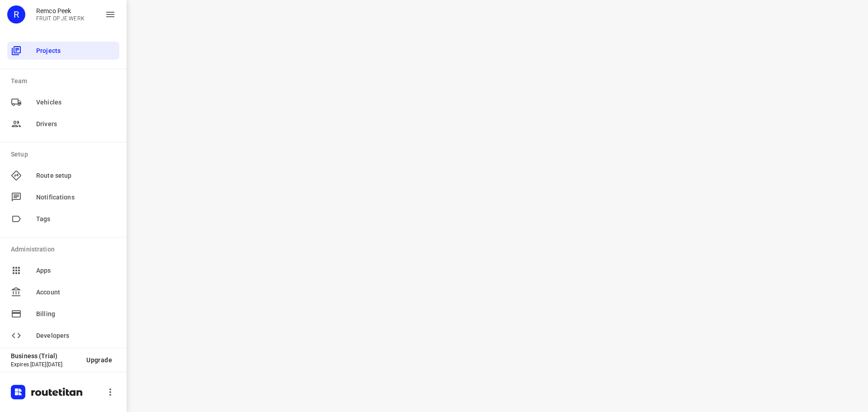 This screenshot has width=868, height=412. Describe the element at coordinates (76, 219) in the screenshot. I see `span: Tags` at that location.